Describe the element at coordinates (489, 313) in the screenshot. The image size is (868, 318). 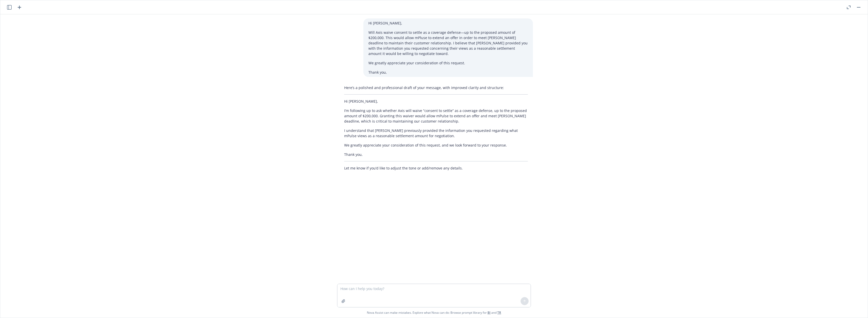
I see `a: BI` at that location.